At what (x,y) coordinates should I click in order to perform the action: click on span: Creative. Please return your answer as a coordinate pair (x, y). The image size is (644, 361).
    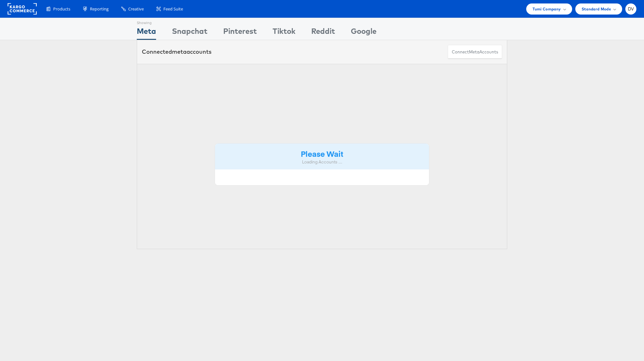
    Looking at the image, I should click on (136, 9).